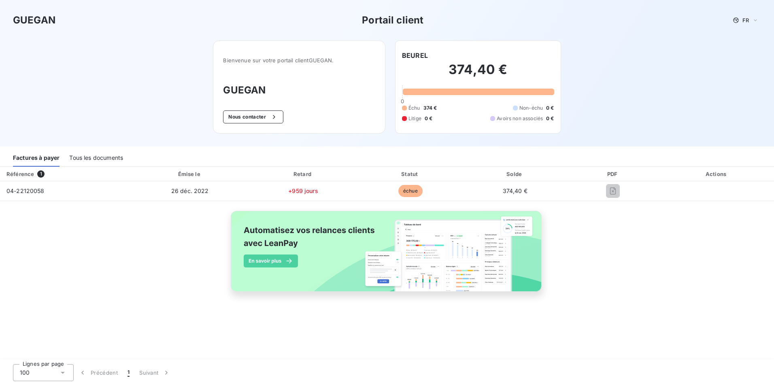 This screenshot has height=386, width=774. I want to click on span: 0, so click(402, 101).